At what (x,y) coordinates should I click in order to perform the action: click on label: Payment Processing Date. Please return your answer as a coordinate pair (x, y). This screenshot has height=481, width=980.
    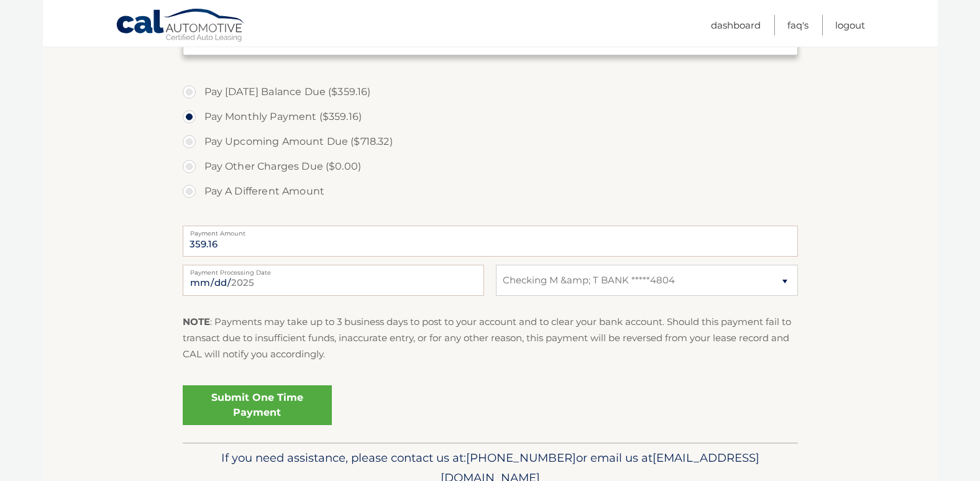
    Looking at the image, I should click on (333, 270).